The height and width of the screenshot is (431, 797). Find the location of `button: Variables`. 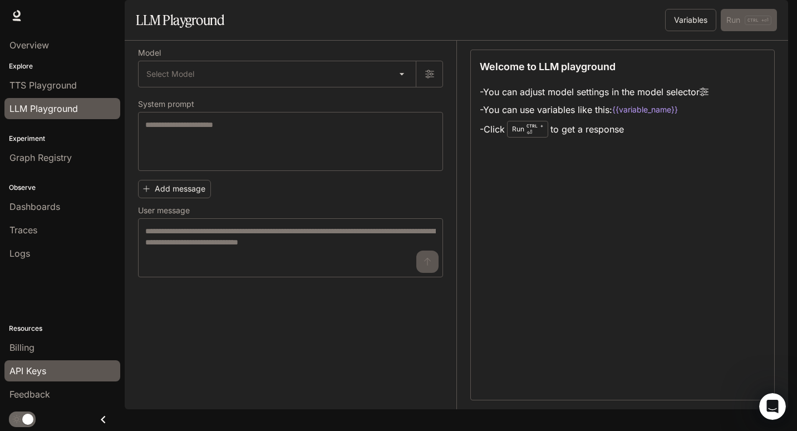

button: Variables is located at coordinates (690, 20).